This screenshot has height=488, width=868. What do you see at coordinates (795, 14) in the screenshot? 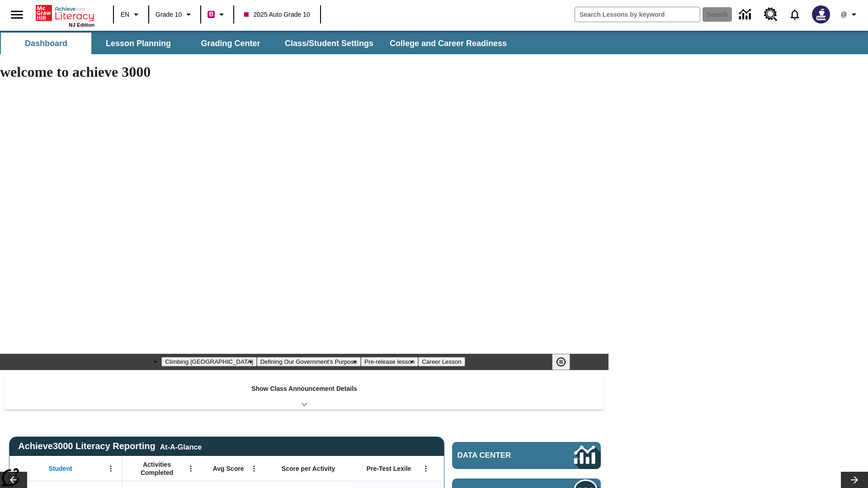
I see `a: Notifications` at bounding box center [795, 14].